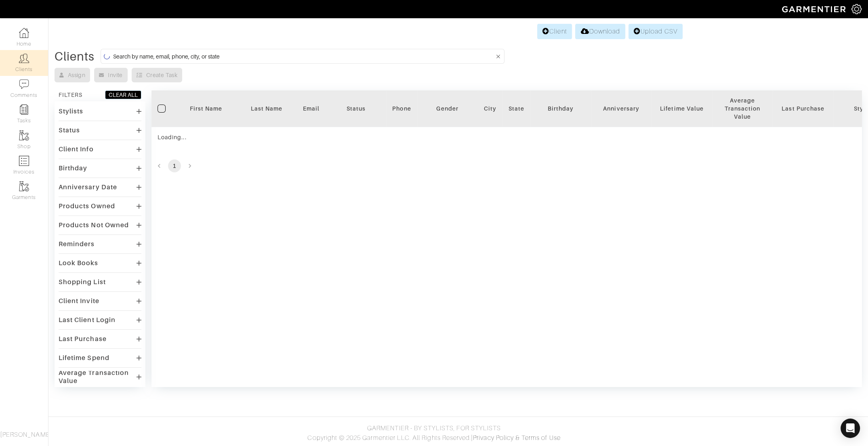 This screenshot has width=868, height=446. I want to click on span: Copyright © 2025 Garmentier LLC. All Rights Reserved., so click(389, 438).